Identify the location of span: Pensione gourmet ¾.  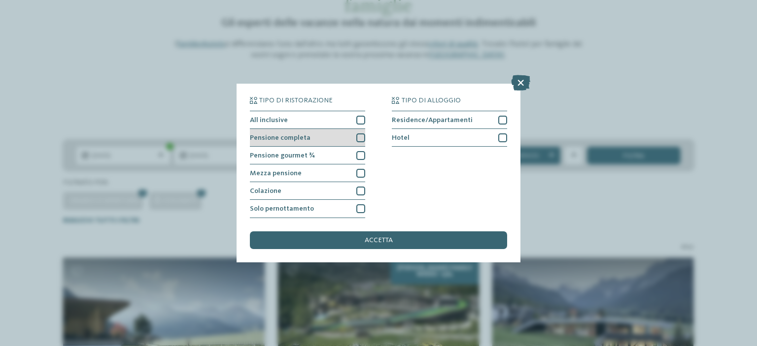
(282, 156).